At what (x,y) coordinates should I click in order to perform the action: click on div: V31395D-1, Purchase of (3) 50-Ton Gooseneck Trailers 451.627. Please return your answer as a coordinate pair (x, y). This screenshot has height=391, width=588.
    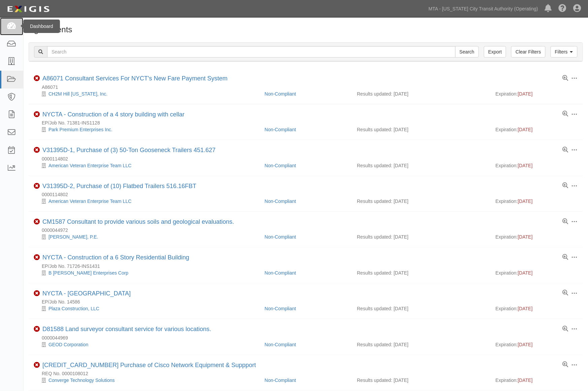
    Looking at the image, I should click on (129, 151).